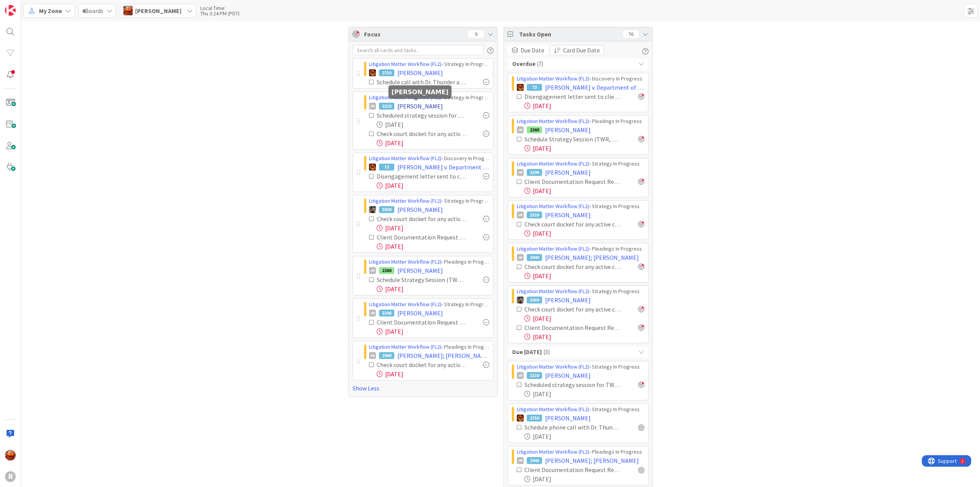  Describe the element at coordinates (573, 428) in the screenshot. I see `div: Schedule phone call with Dr. Thunder for more details re opinion` at that location.